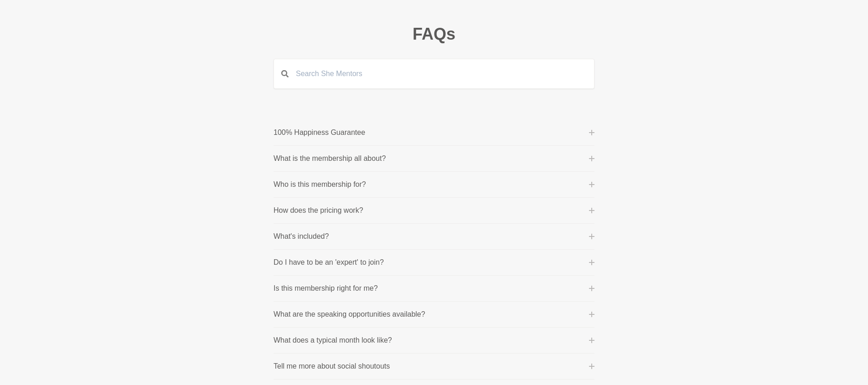  What do you see at coordinates (434, 34) in the screenshot?
I see `h1: FAQs` at bounding box center [434, 34].